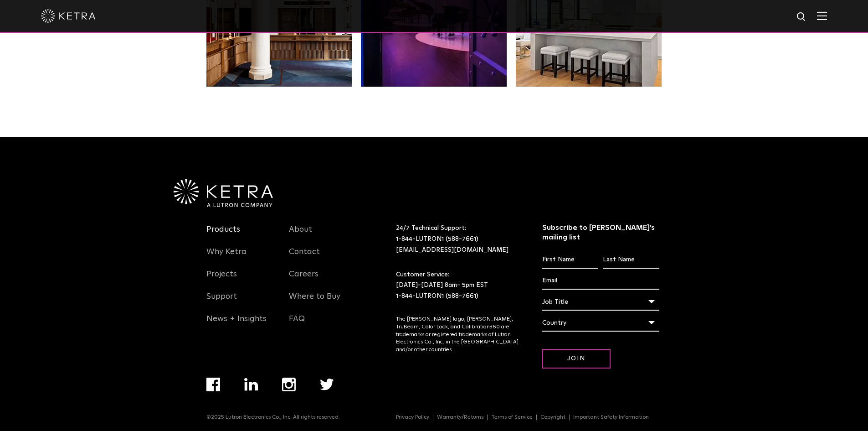  What do you see at coordinates (237, 324) in the screenshot?
I see `a: News + Insights` at bounding box center [237, 324].